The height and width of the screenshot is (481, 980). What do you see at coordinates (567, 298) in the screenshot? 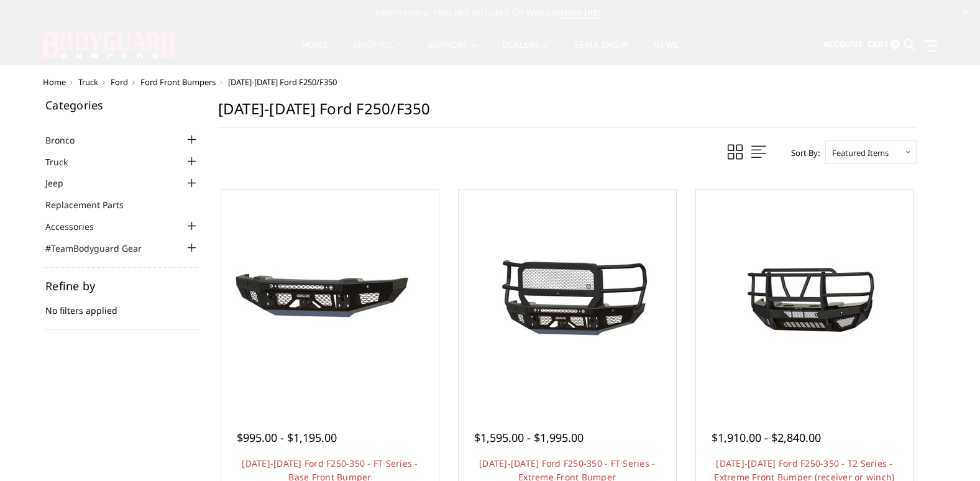
I see `a: 2023-2025 Ford F250-350 - FT Series - Extreme Front Bumper 2023-2025 Ford F250-350 - FT Series - ...` at bounding box center [567, 298].